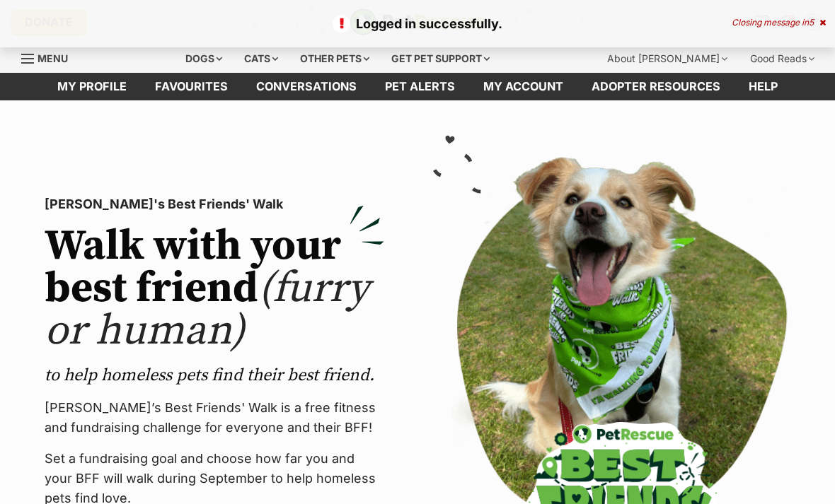 Image resolution: width=835 pixels, height=504 pixels. What do you see at coordinates (261, 59) in the screenshot?
I see `div: Cats` at bounding box center [261, 59].